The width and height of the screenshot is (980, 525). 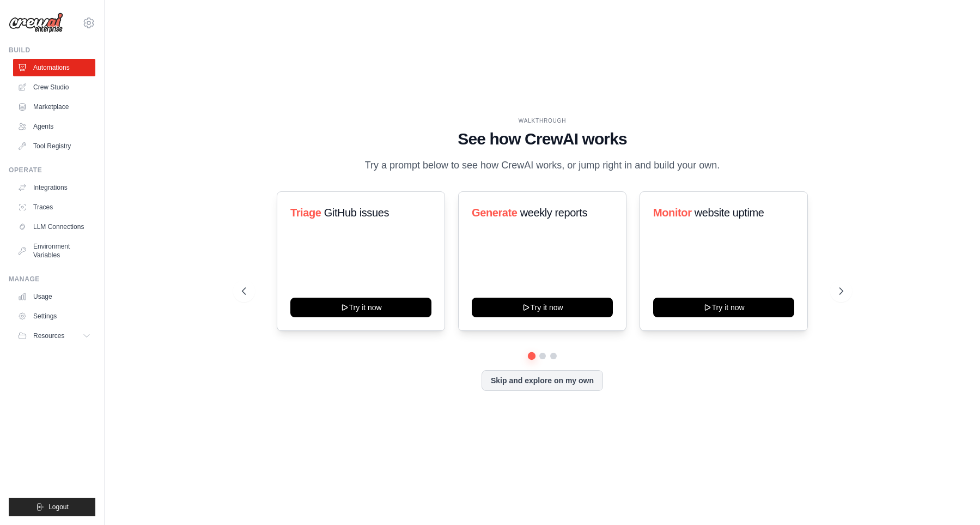 I want to click on a: LLM Connections, so click(x=54, y=227).